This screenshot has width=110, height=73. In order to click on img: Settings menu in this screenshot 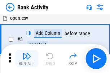, I will do `click(100, 7)`.